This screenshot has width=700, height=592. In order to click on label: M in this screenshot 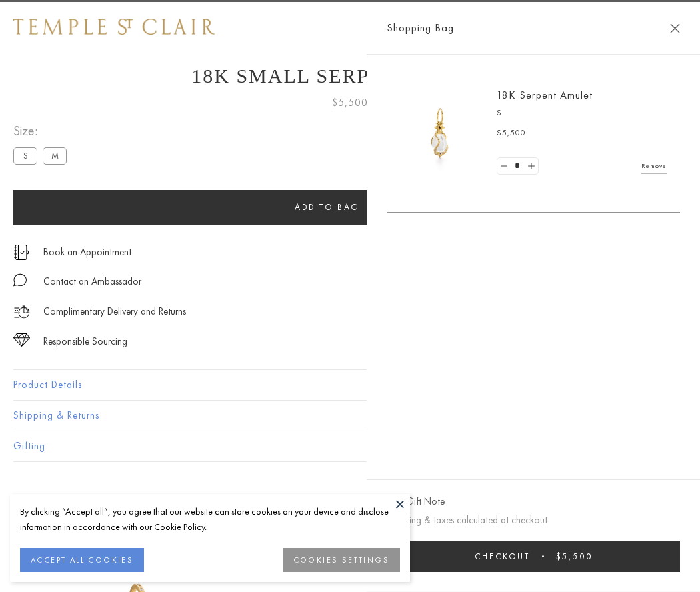, I will do `click(54, 155)`.